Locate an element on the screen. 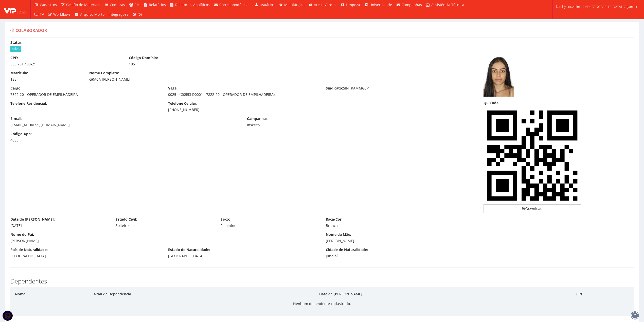 This screenshot has height=322, width=644. label: Nome Completo: is located at coordinates (104, 73).